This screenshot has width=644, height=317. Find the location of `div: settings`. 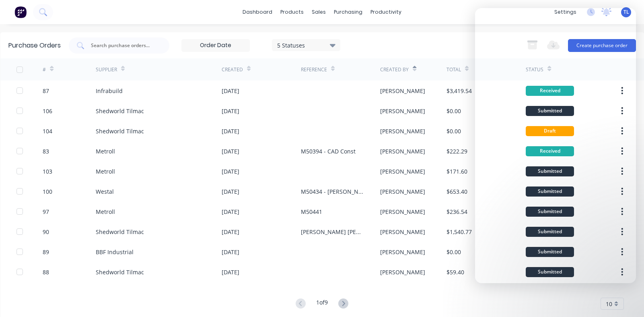

div: settings is located at coordinates (565, 12).